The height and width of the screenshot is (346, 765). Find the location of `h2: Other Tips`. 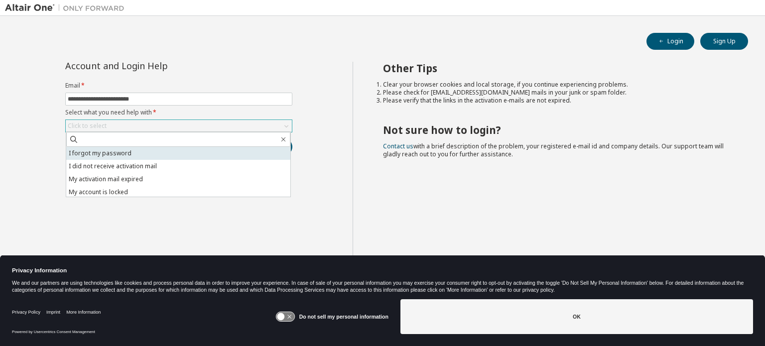

h2: Other Tips is located at coordinates (557, 68).